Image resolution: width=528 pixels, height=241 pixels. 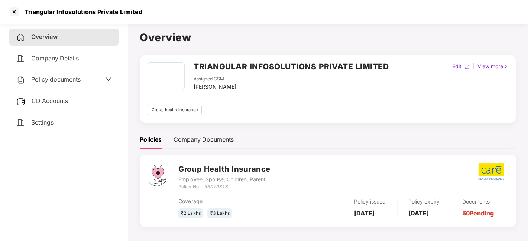 What do you see at coordinates (158, 175) in the screenshot?
I see `img: svg+xml;base64,PHN2ZyB4bWxucz0iaHR0cDovL3d3dy53My5vcmcvMjAwMC9zdmciIHdpZHRoPSI0Ny43MTQiIGhlaWdodD...` at bounding box center [158, 175].